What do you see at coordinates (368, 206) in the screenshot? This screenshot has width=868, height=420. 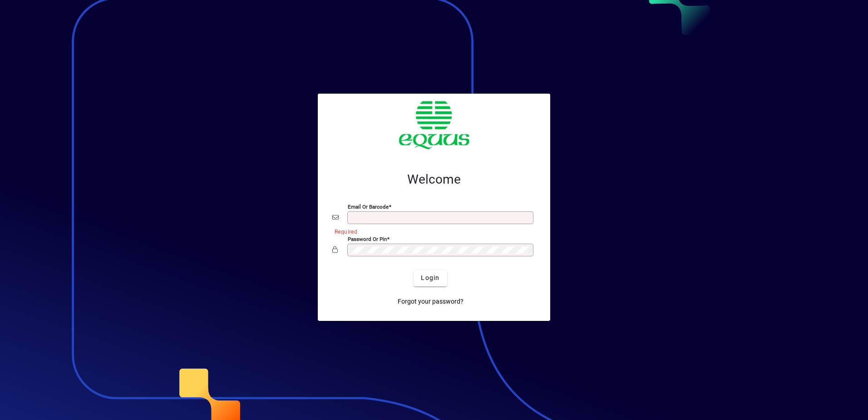 I see `mat-label: Email or Barcode` at bounding box center [368, 206].